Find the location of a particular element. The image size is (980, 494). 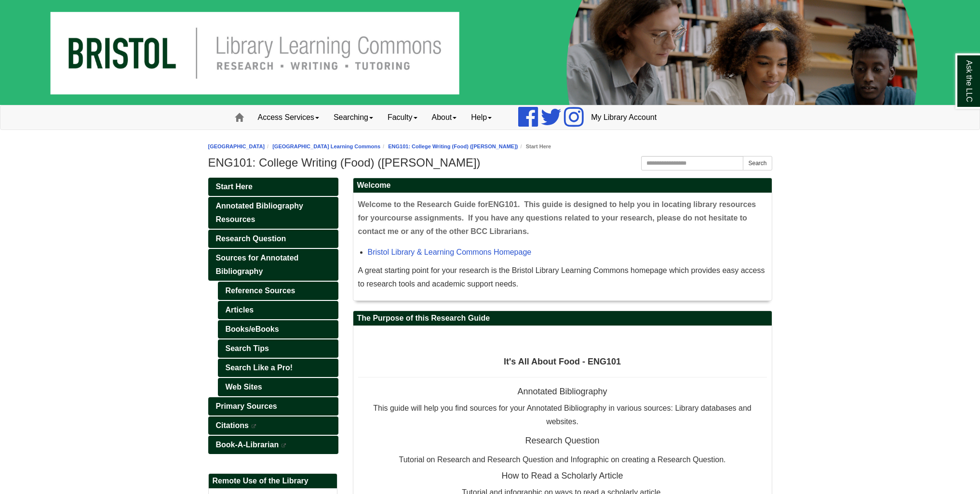

span: Sources for Annotated Bibliography is located at coordinates (257, 264).